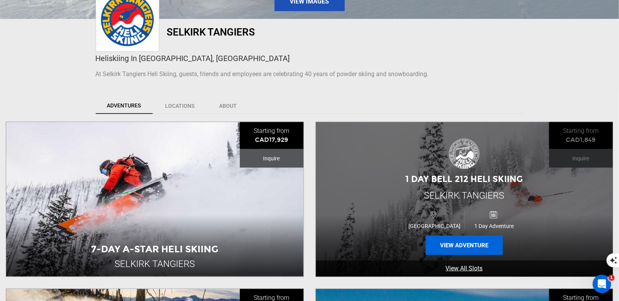 The height and width of the screenshot is (301, 619). Describe the element at coordinates (310, 74) in the screenshot. I see `p: At Selkirk Tangiers Heli Skiing, guests, friends and employees are celebrating 40 years of powder...` at that location.